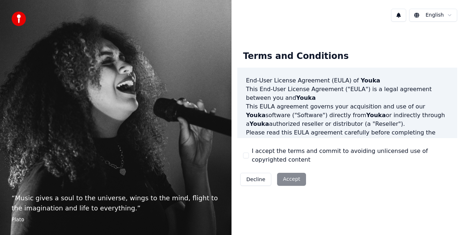 The image size is (463, 235). Describe the element at coordinates (116, 203) in the screenshot. I see `p: “ Music gives a soul to the universe, wings to the mind, flight to the imagination and life to ev...` at that location.